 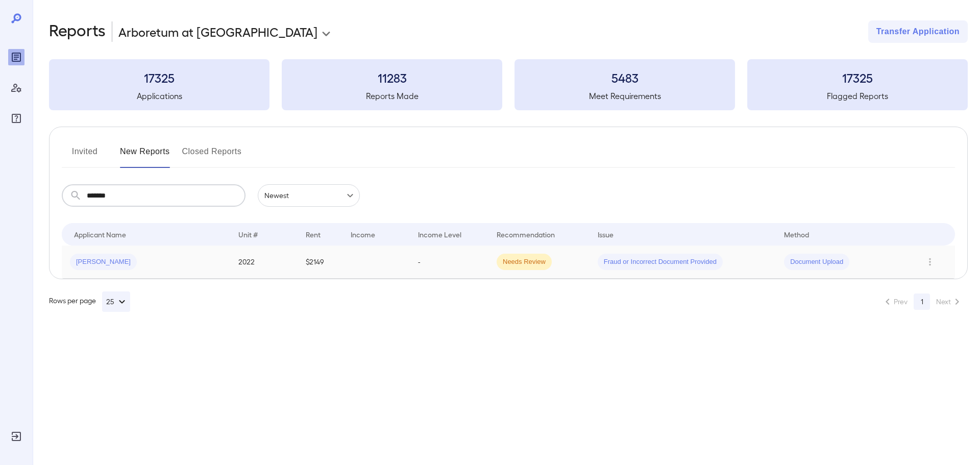 What do you see at coordinates (320, 262) in the screenshot?
I see `td: $2149` at bounding box center [320, 262].